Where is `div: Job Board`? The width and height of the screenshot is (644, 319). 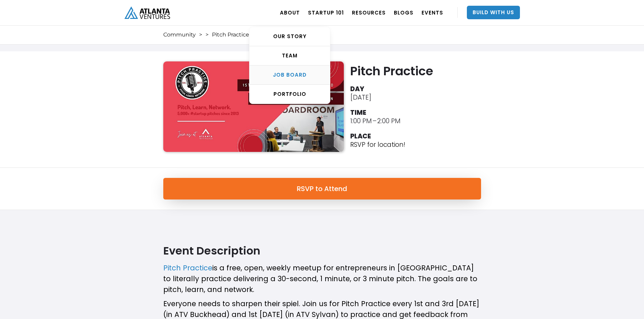
div: Job Board is located at coordinates (290, 75).